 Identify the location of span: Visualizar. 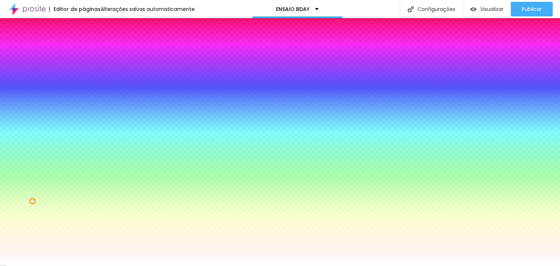
(492, 9).